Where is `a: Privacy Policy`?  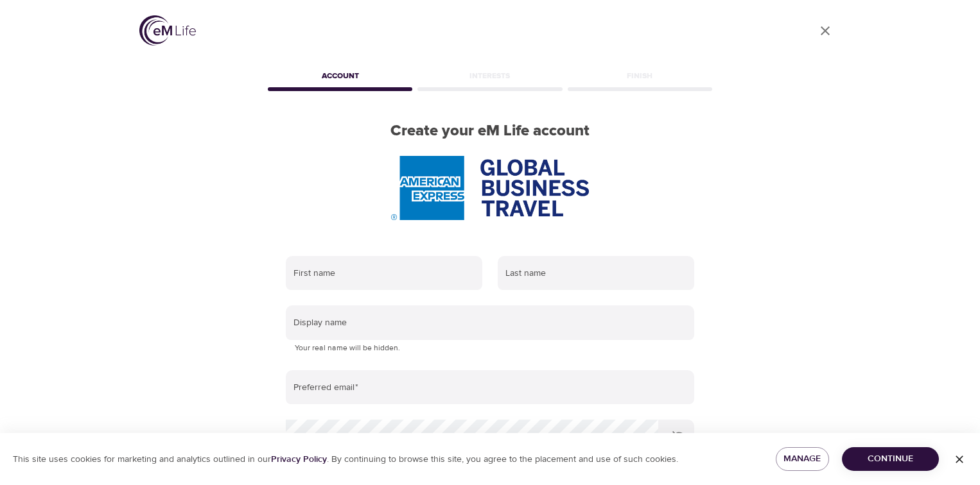
a: Privacy Policy is located at coordinates (299, 460).